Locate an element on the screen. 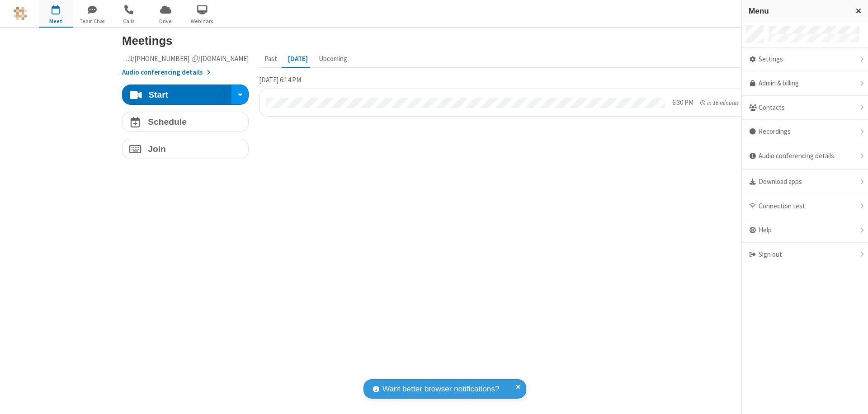  span: Copy my meeting room link is located at coordinates (178, 59).